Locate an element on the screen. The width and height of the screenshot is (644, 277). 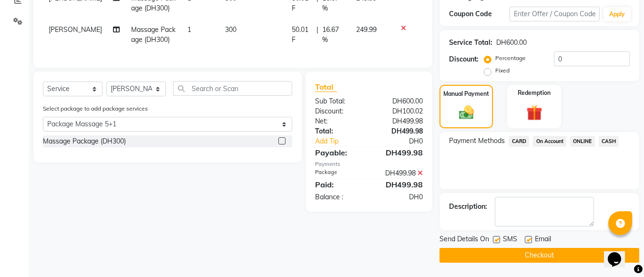
label: Percentage is located at coordinates (510, 58).